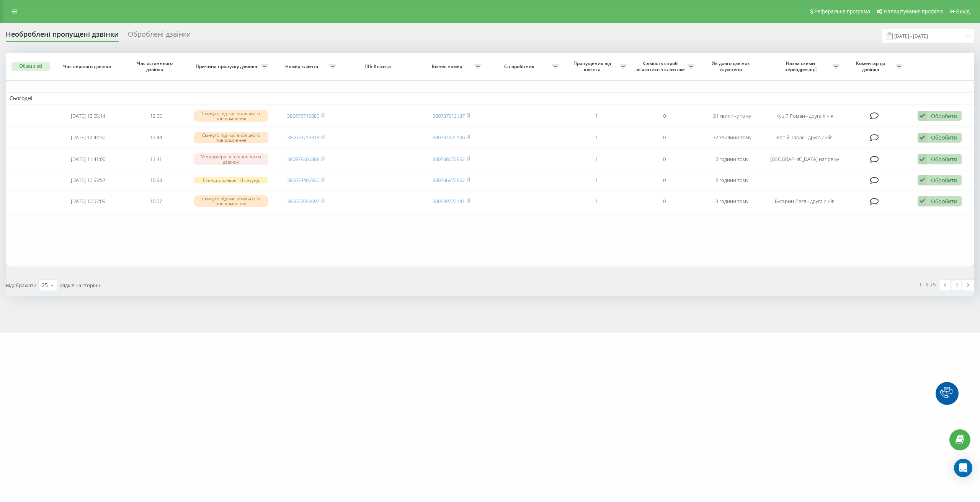 This screenshot has width=980, height=502. I want to click on a: 380739772141, so click(449, 201).